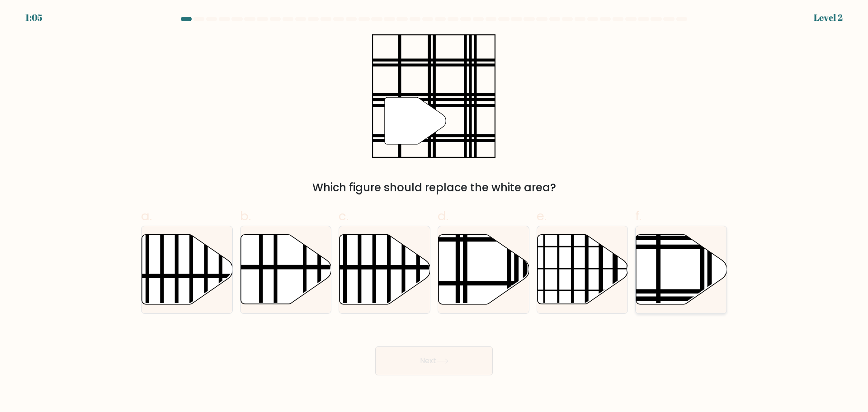 This screenshot has width=868, height=412. I want to click on span: a., so click(146, 216).